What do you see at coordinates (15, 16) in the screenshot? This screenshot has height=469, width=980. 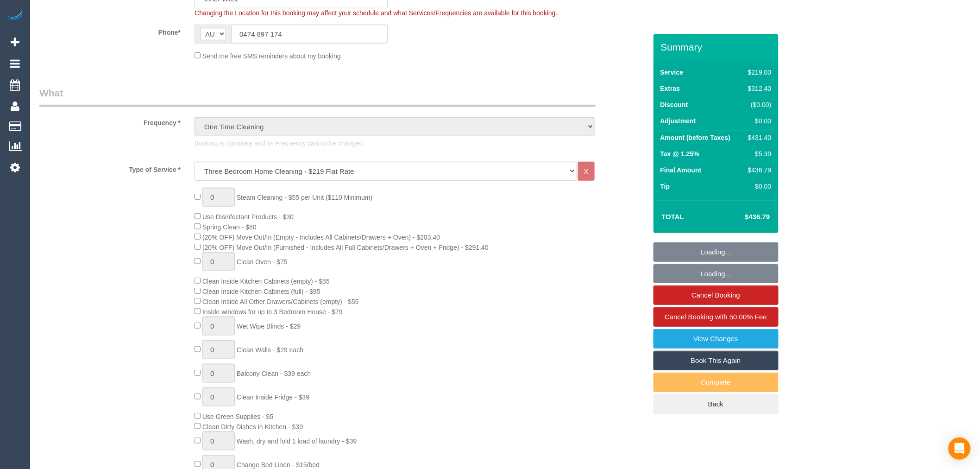 I see `a: Automaid Logo` at bounding box center [15, 16].